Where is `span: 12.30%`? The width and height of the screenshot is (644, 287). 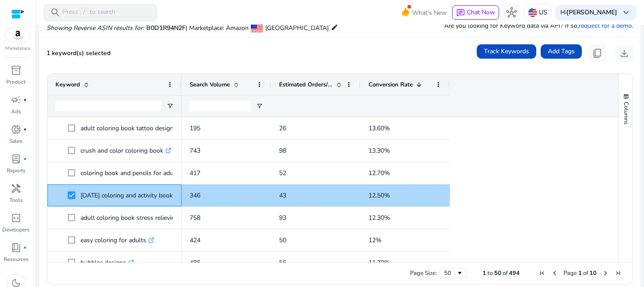
span: 12.30% is located at coordinates (379, 217).